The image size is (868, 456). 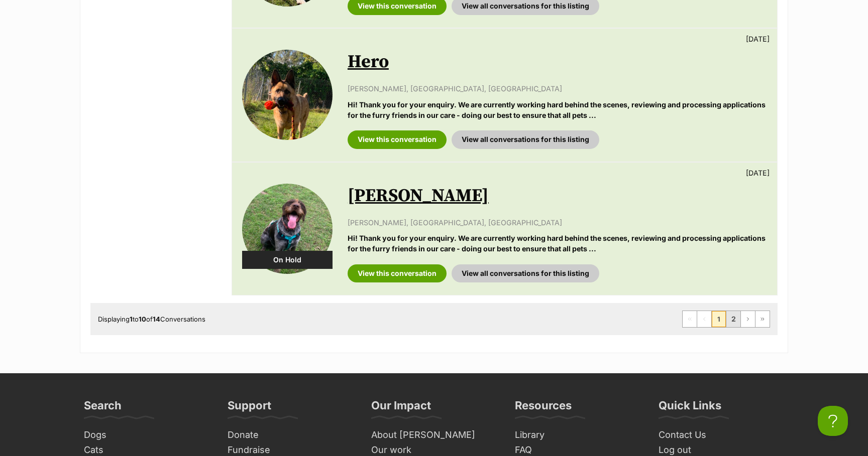 What do you see at coordinates (368, 62) in the screenshot?
I see `a: Hero` at bounding box center [368, 62].